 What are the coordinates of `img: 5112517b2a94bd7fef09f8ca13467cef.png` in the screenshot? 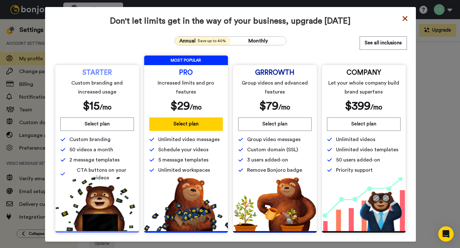 It's located at (97, 204).